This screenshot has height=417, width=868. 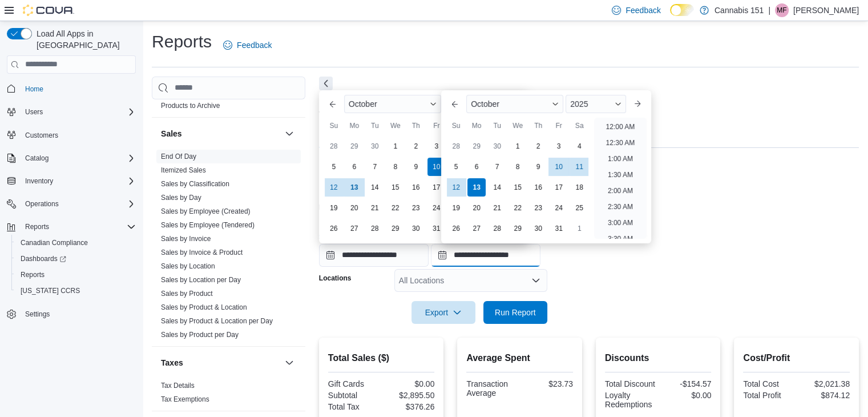 What do you see at coordinates (76, 259) in the screenshot?
I see `span: Dashboards` at bounding box center [76, 259].